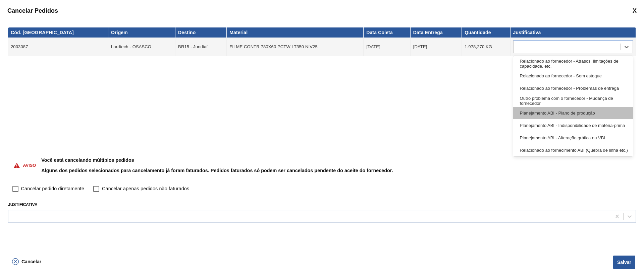  What do you see at coordinates (201, 32) in the screenshot?
I see `th: Destino` at bounding box center [201, 32].